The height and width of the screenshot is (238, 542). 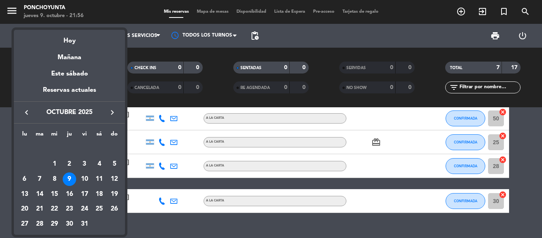 What do you see at coordinates (25, 224) in the screenshot?
I see `td: 27 de octubre de 2025` at bounding box center [25, 224].